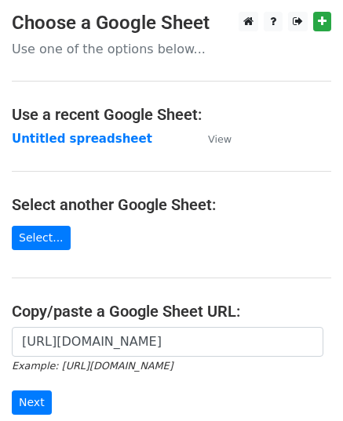  What do you see at coordinates (219, 139) in the screenshot?
I see `small: View` at bounding box center [219, 139].